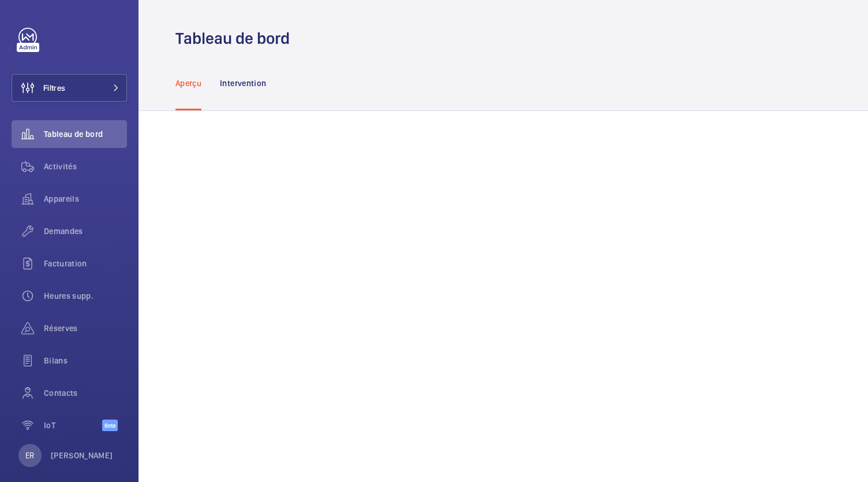  Describe the element at coordinates (85, 328) in the screenshot. I see `span: Réserves` at that location.